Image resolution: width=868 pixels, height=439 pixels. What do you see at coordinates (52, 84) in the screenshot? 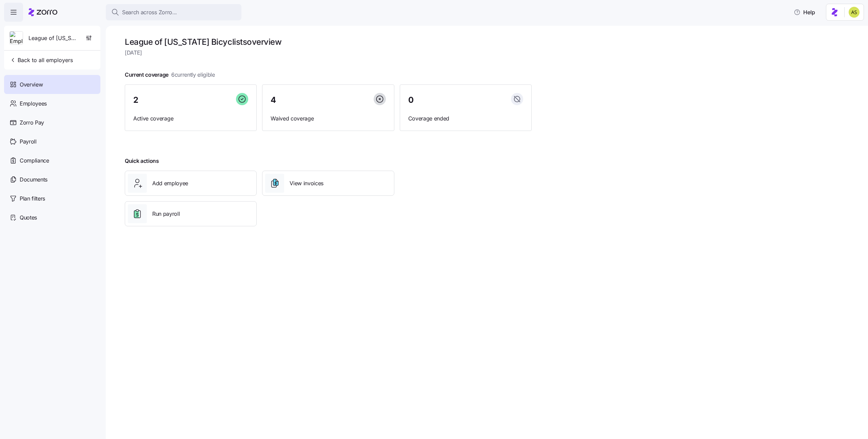
I see `a: Overview` at bounding box center [52, 84].